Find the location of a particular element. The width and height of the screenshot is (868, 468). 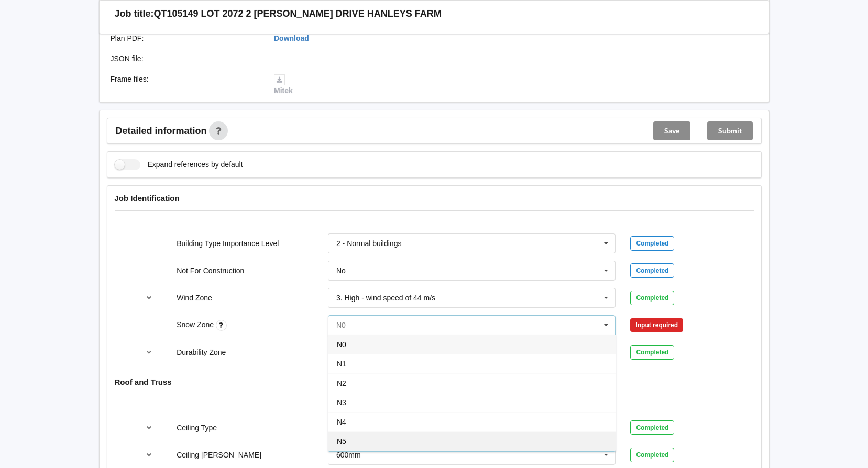

h3: Job title: is located at coordinates (134, 14).